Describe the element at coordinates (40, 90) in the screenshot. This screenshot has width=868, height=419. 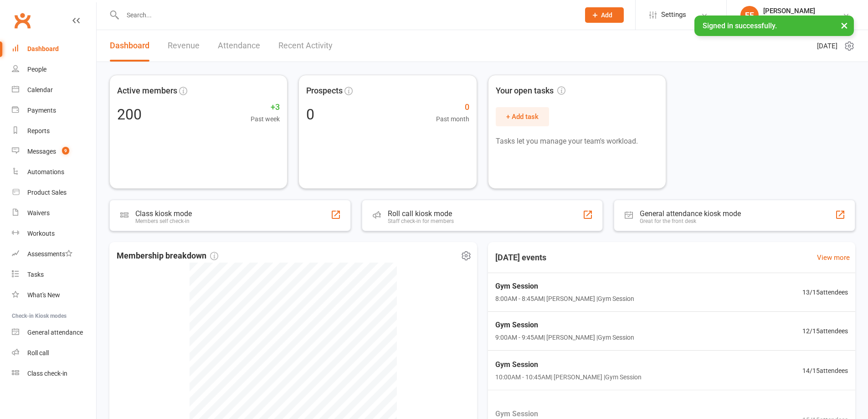
I see `div: Calendar` at that location.